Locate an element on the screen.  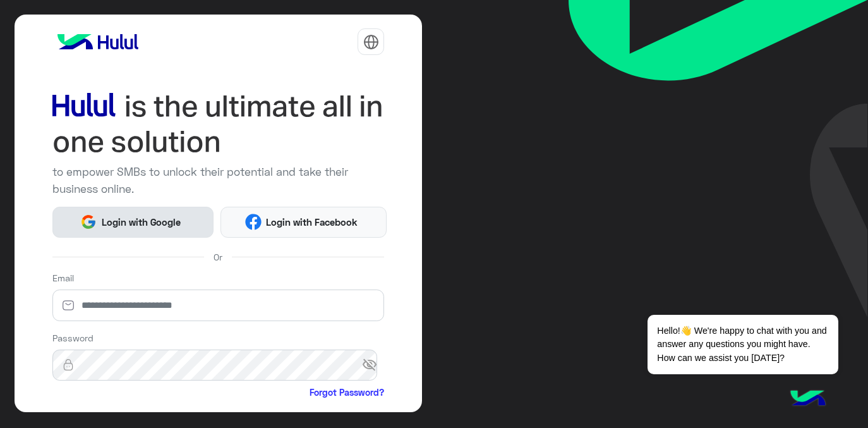
span: Hello!👋 We're happy to chat with you and answer any questions you might have. How can we assist y... is located at coordinates (743, 344).